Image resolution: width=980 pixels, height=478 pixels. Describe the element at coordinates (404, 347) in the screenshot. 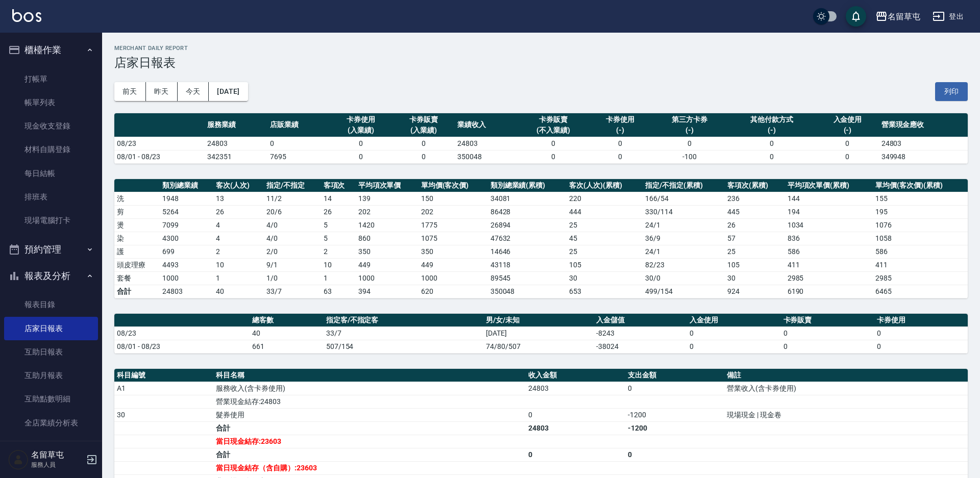

I see `td: 507/154` at that location.